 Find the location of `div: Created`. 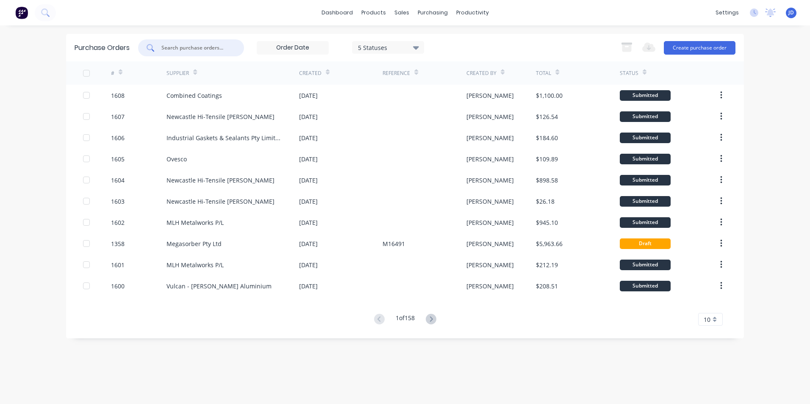

div: Created is located at coordinates (310, 73).